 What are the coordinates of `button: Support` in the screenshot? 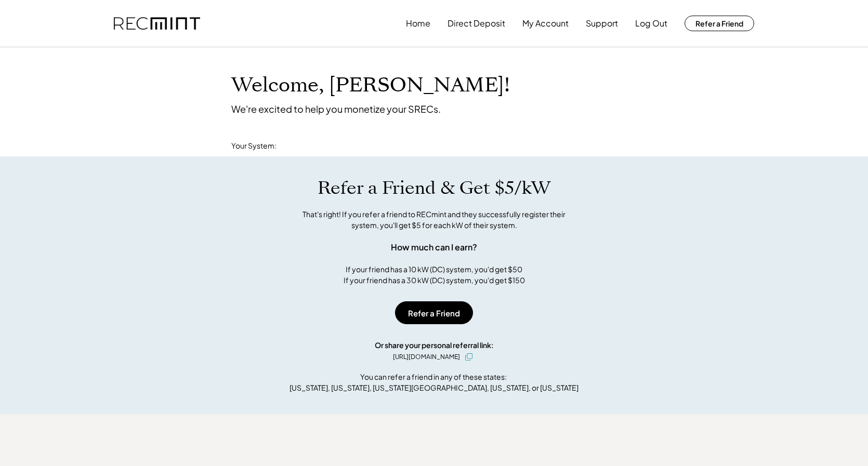 It's located at (602, 23).